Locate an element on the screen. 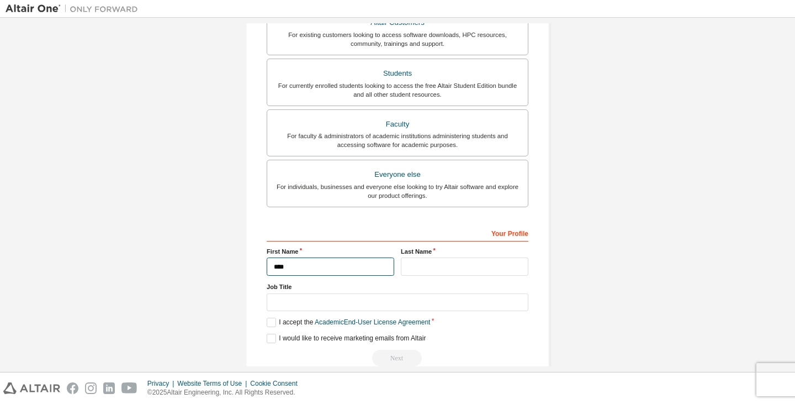 The image size is (795, 404). div: Website Terms of Use is located at coordinates (214, 383).